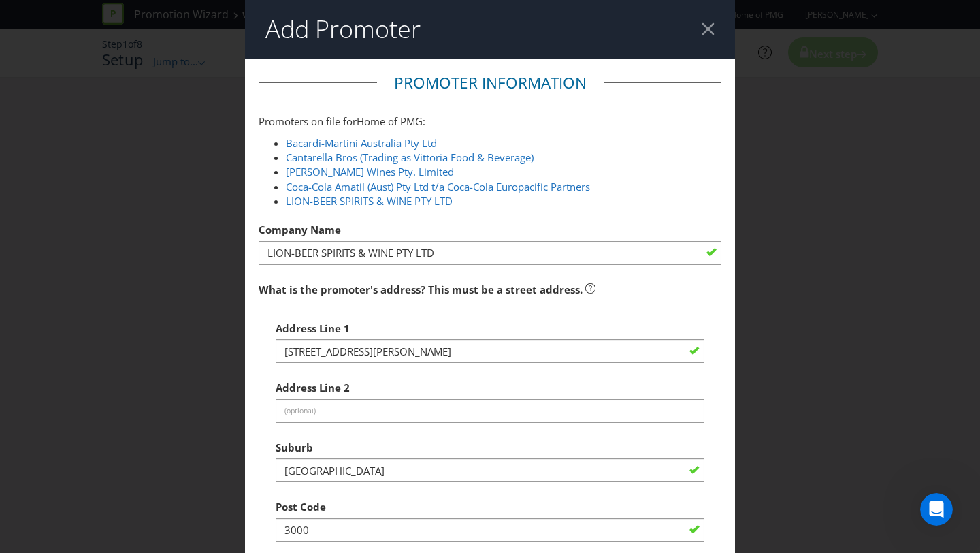  I want to click on button: Help, so click(227, 441).